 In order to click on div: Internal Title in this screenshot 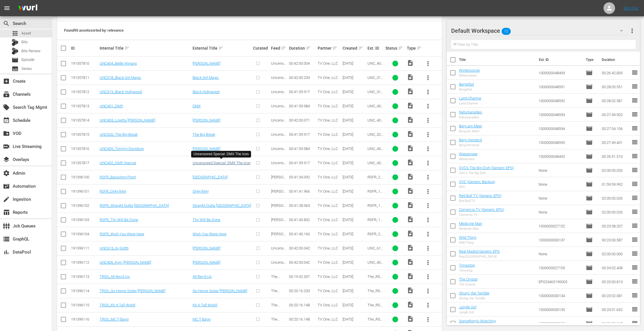, I will do `click(145, 48)`.